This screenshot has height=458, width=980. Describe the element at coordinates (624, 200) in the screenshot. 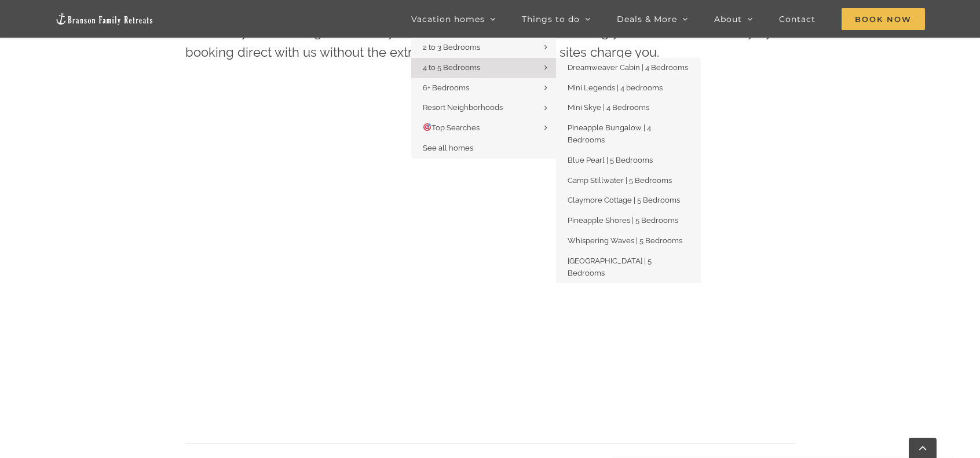

I see `span: Claymore Cottage | 5 Bedrooms` at that location.